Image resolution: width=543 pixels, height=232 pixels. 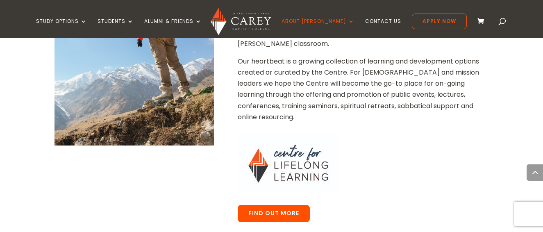 I want to click on a: Find out more, so click(x=274, y=214).